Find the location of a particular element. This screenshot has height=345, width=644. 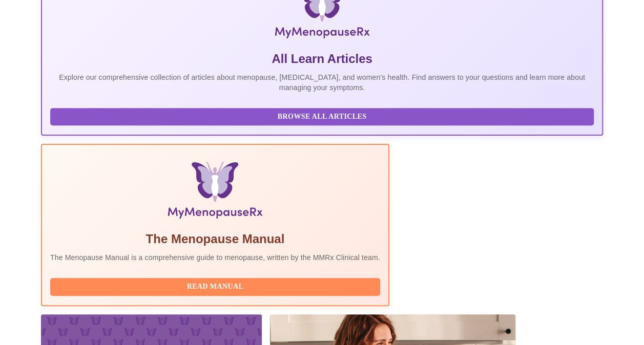

button: Read Manual is located at coordinates (215, 286).